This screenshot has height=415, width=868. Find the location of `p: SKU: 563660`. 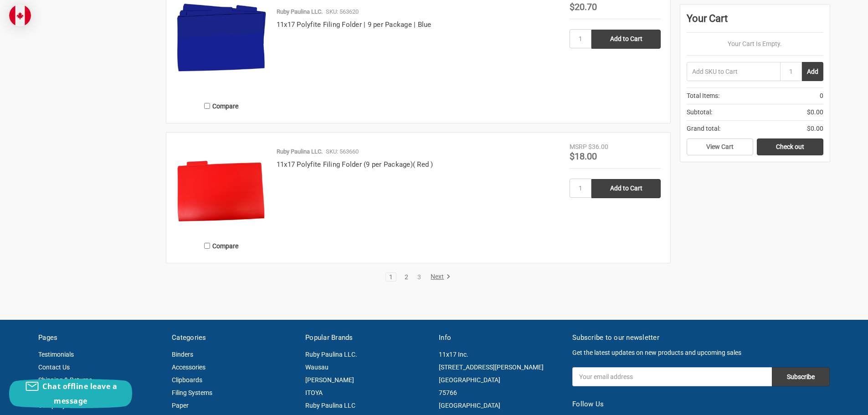

p: SKU: 563660 is located at coordinates (342, 151).